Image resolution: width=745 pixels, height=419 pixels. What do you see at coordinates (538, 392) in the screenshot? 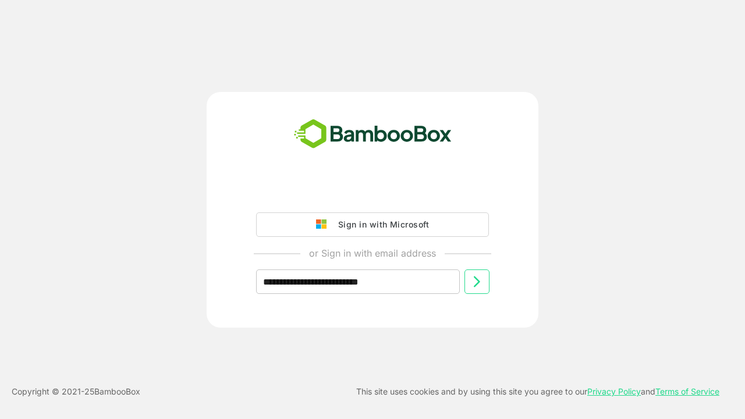
I see `p: This site uses cookies and by using this site you agree to our and` at bounding box center [538, 392].